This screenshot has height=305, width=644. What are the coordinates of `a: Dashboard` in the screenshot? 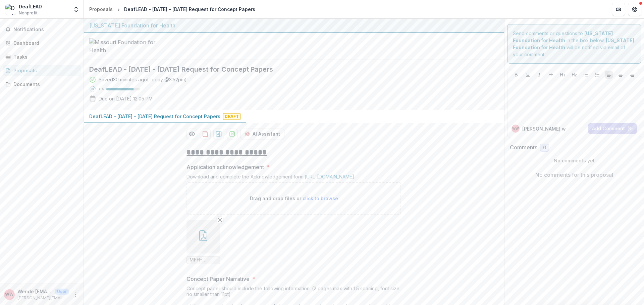 It's located at (42, 43).